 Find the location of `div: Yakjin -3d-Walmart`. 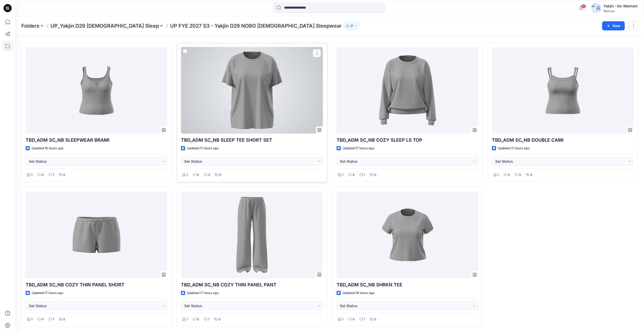

div: Yakjin -3d-Walmart is located at coordinates (620, 6).